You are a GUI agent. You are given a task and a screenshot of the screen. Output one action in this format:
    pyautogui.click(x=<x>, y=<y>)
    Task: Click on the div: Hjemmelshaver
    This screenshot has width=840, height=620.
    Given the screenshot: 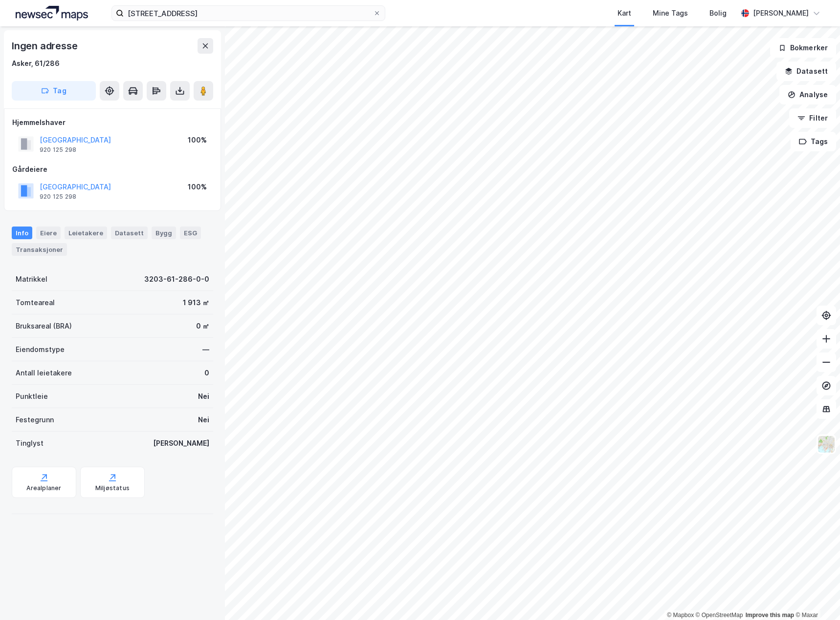 What is the action you would take?
    pyautogui.click(x=113, y=122)
    